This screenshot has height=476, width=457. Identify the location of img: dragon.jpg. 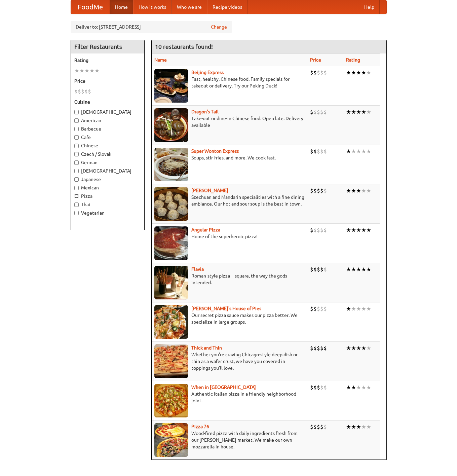
(171, 125).